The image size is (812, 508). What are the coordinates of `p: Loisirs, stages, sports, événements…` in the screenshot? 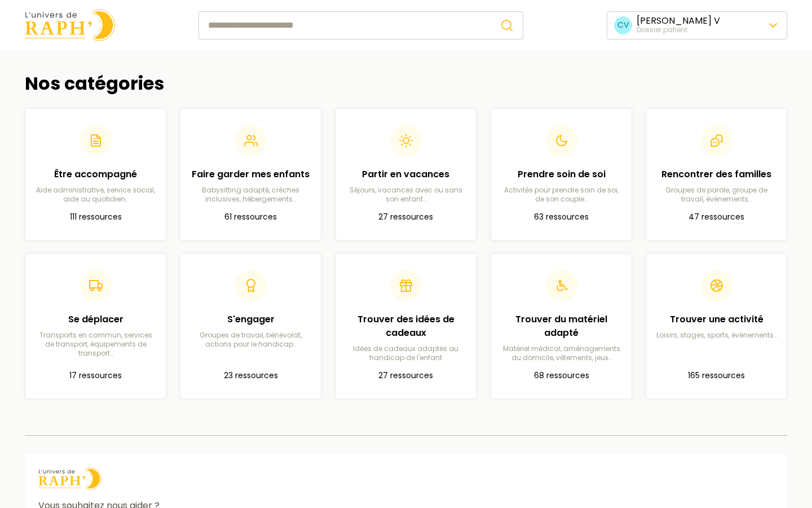 It's located at (716, 335).